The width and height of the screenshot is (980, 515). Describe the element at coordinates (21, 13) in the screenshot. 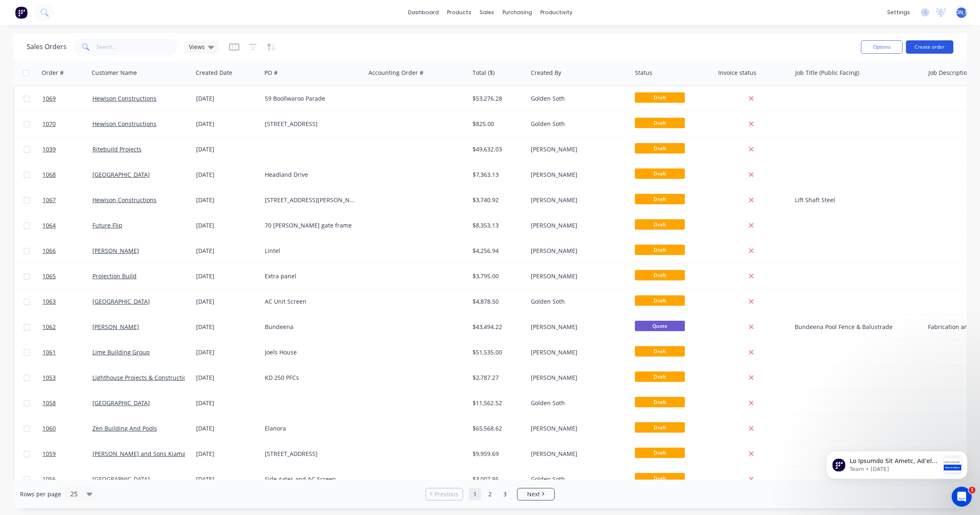

I see `img: Factory` at that location.